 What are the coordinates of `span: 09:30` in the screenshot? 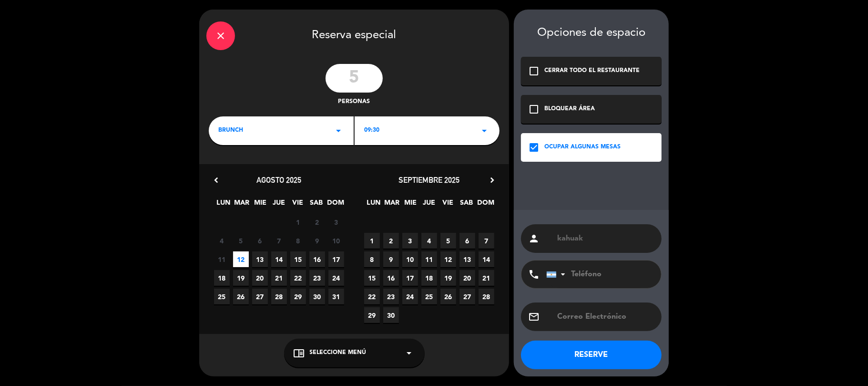 It's located at (371, 130).